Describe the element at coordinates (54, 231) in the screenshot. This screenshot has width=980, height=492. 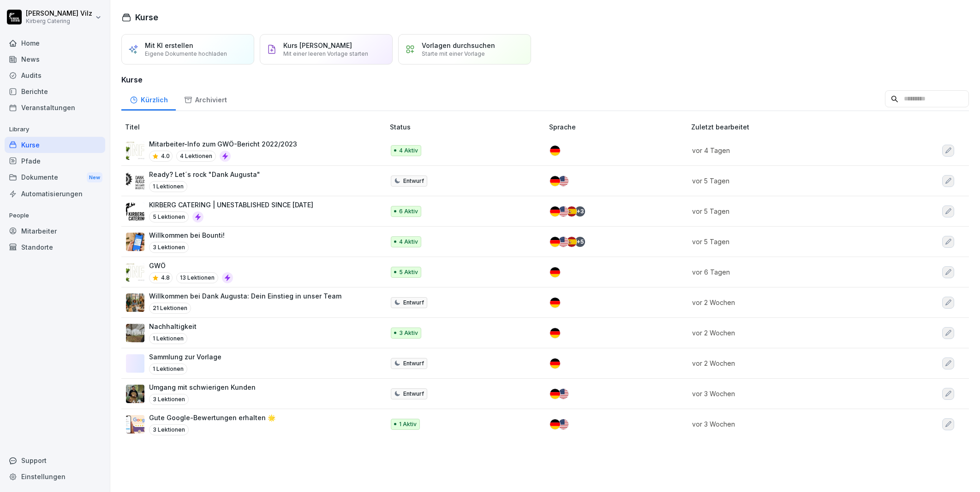
I see `div: Mitarbeiter` at that location.